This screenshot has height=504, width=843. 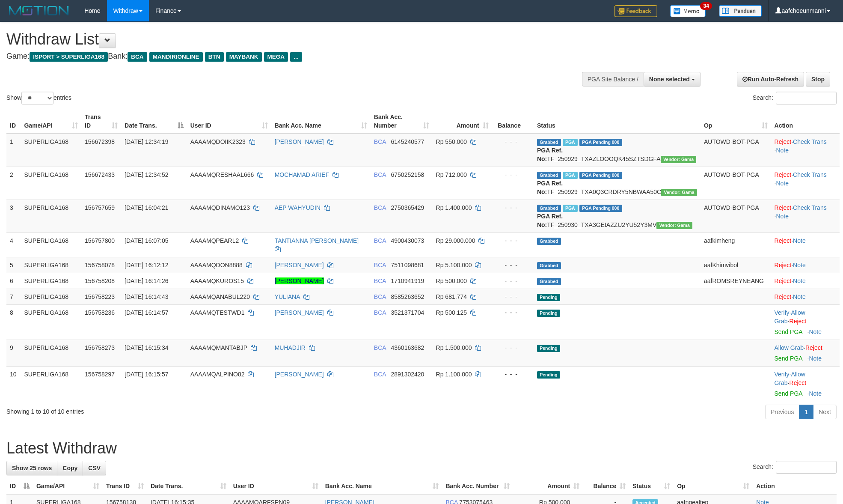 What do you see at coordinates (217, 313) in the screenshot?
I see `span: AAAAMQTESTWD1` at bounding box center [217, 313].